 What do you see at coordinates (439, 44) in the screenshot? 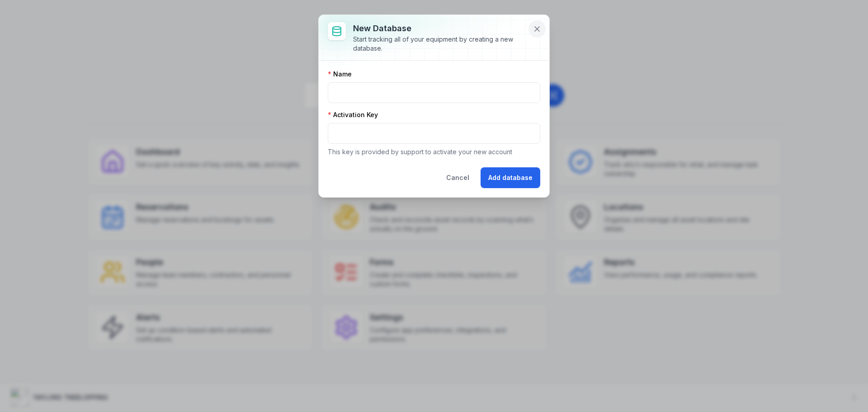
I see `div: Start tracking all of your equipment by creating a new database.` at bounding box center [439, 44].